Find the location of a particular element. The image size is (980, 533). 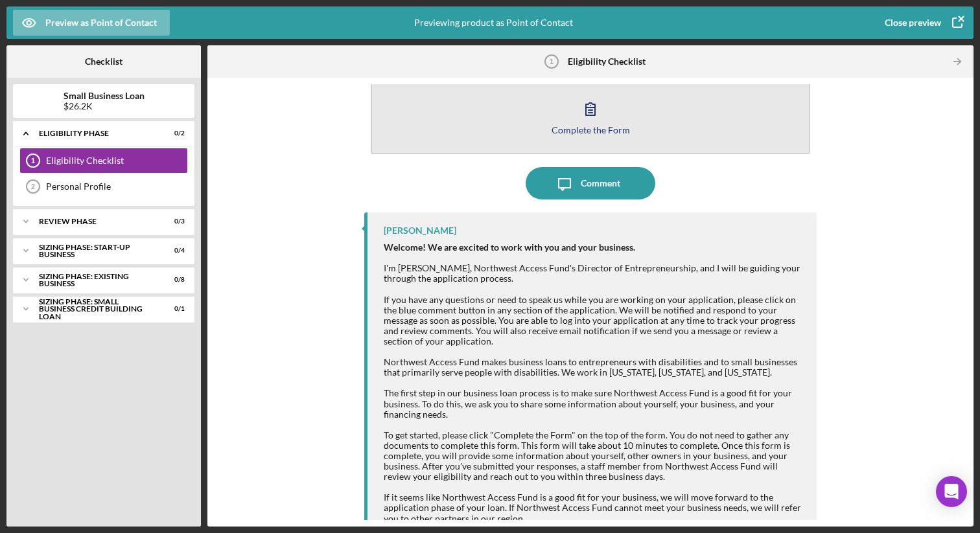

b: Checklist is located at coordinates (104, 62).